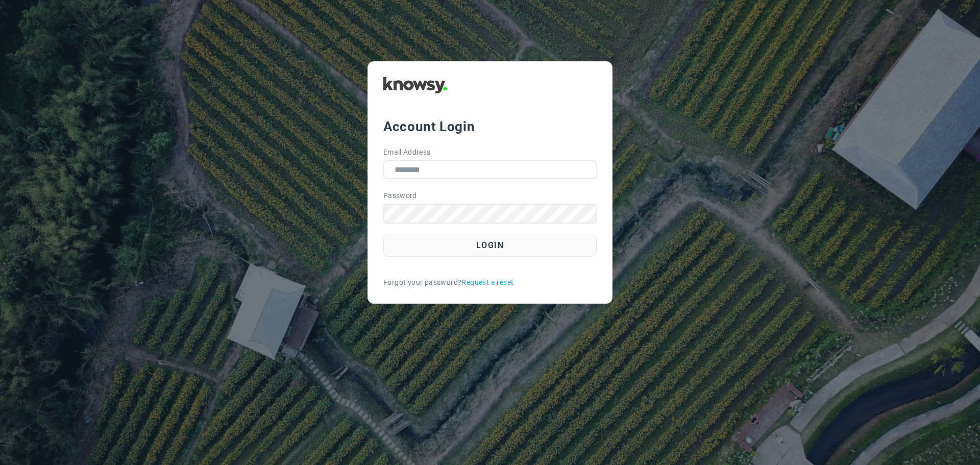 Image resolution: width=980 pixels, height=465 pixels. What do you see at coordinates (490, 126) in the screenshot?
I see `div: Account Login` at bounding box center [490, 126].